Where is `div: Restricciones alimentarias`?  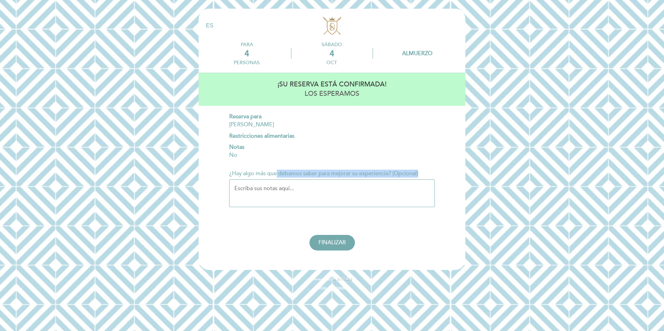
div: Restricciones alimentarias is located at coordinates (332, 136).